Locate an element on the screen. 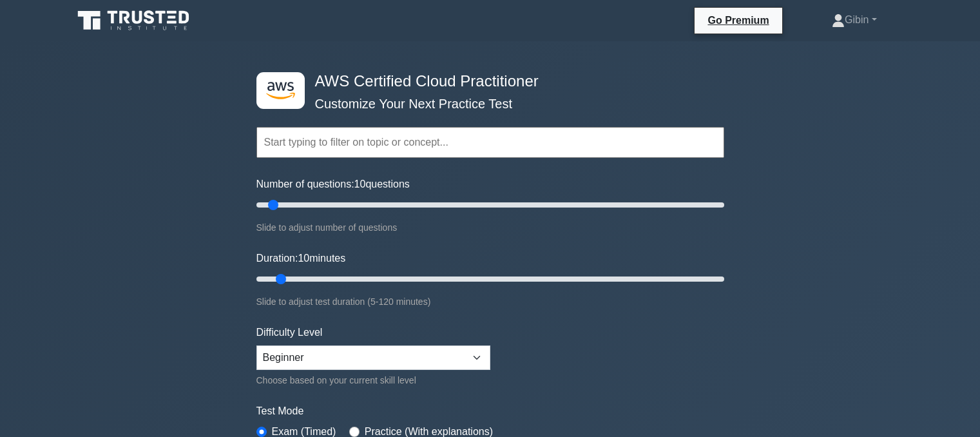 This screenshot has width=980, height=437. div: Slide to adjust test duration (5-120 minutes) is located at coordinates (490, 301).